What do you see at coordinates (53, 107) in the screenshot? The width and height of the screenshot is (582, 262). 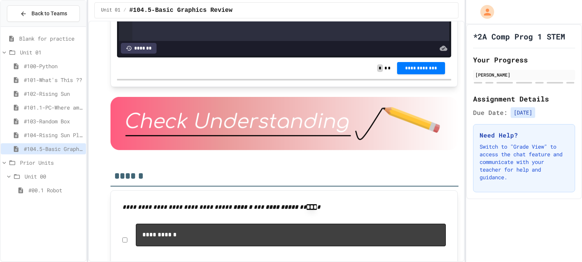 I see `span: #101.1-PC-Where am I?` at bounding box center [53, 107].